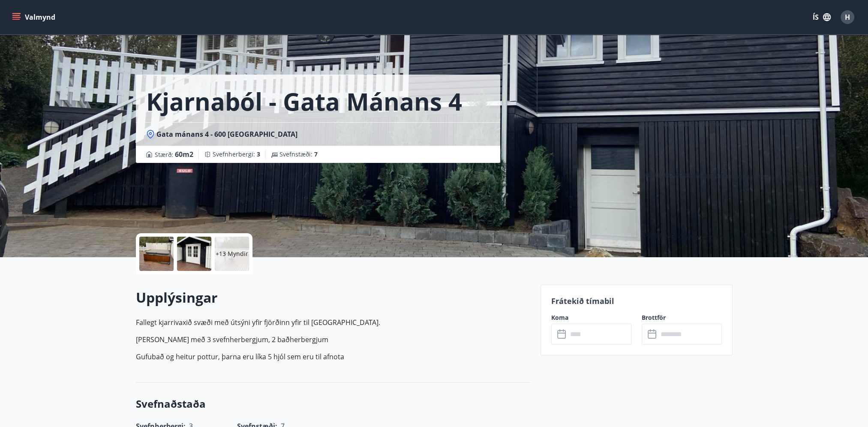 Image resolution: width=868 pixels, height=427 pixels. I want to click on span: Stærð :, so click(174, 154).